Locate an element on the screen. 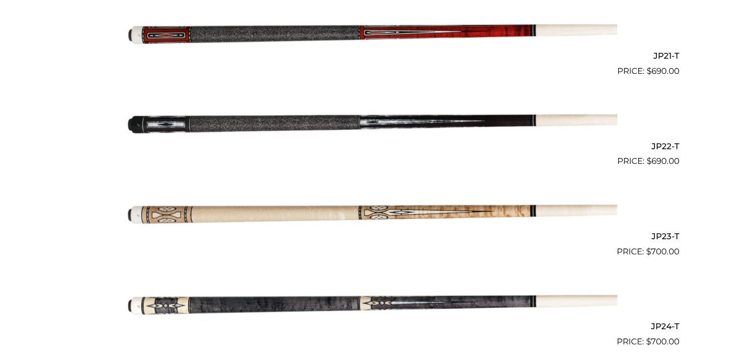  h2: JP21-T is located at coordinates (370, 56).